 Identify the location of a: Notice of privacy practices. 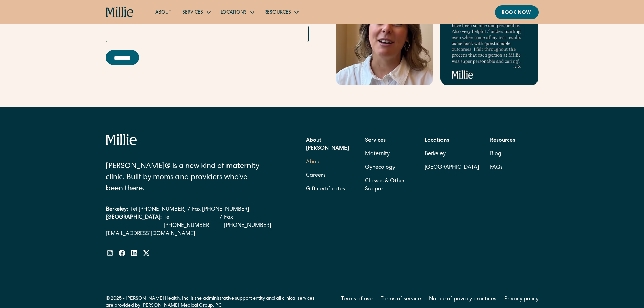
(462, 299).